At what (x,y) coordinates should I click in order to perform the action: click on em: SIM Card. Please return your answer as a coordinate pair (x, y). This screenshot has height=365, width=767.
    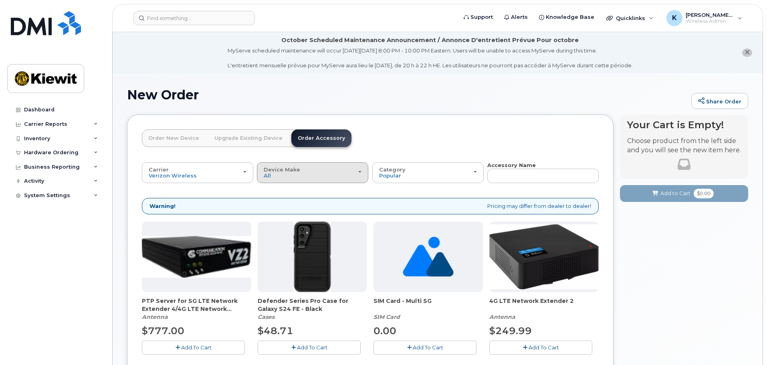
    Looking at the image, I should click on (387, 317).